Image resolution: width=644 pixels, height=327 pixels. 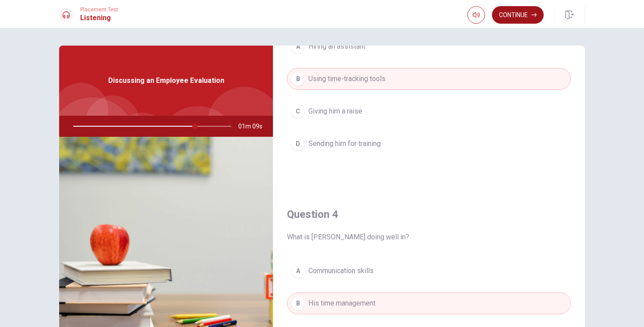 What do you see at coordinates (429, 112) in the screenshot?
I see `button: CGiving him a raise` at bounding box center [429, 112].